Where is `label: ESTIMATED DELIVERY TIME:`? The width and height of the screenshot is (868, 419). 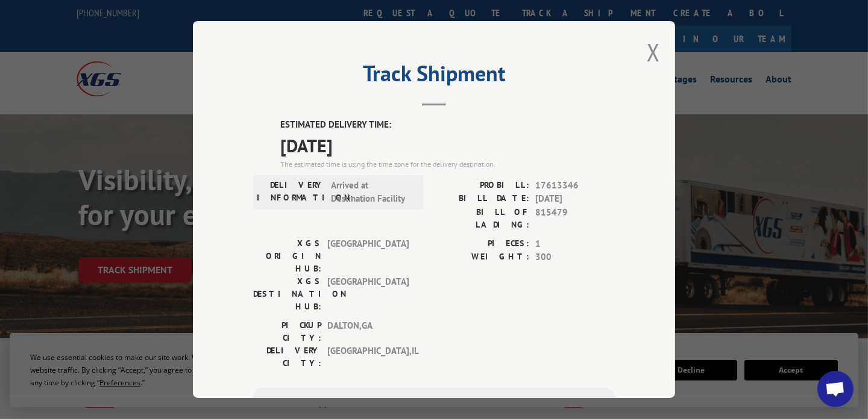 label: ESTIMATED DELIVERY TIME: is located at coordinates (447, 124).